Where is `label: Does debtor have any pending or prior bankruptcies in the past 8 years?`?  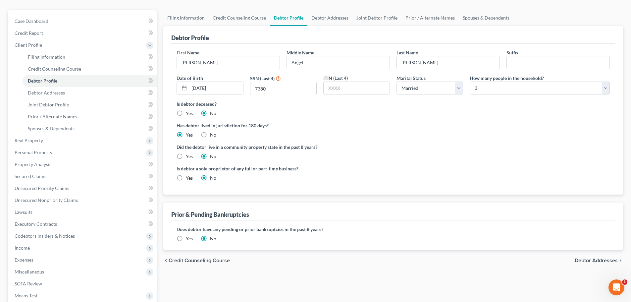 label: Does debtor have any pending or prior bankruptcies in the past 8 years? is located at coordinates (393, 229).